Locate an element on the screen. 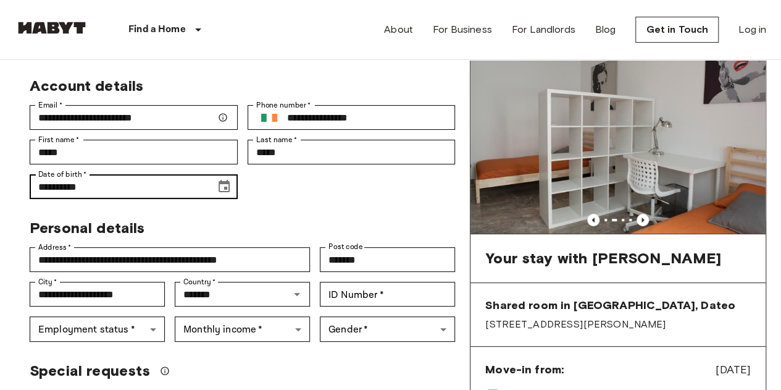 Image resolution: width=781 pixels, height=390 pixels. div: First name is located at coordinates (133, 152).